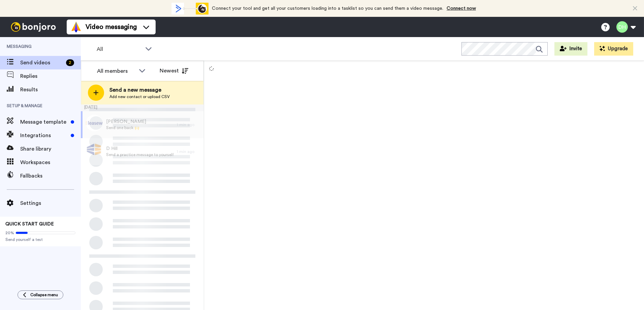  What do you see at coordinates (461, 8) in the screenshot?
I see `a: Connect now` at bounding box center [461, 8].